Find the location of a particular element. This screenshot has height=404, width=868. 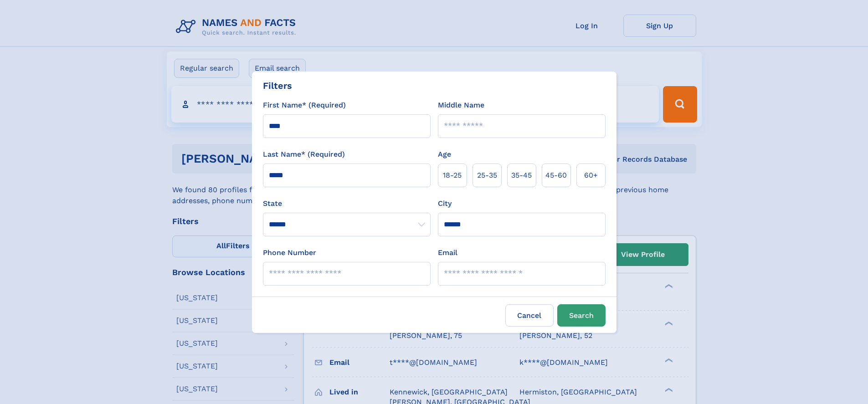

span: 18‑25 is located at coordinates (452, 175).